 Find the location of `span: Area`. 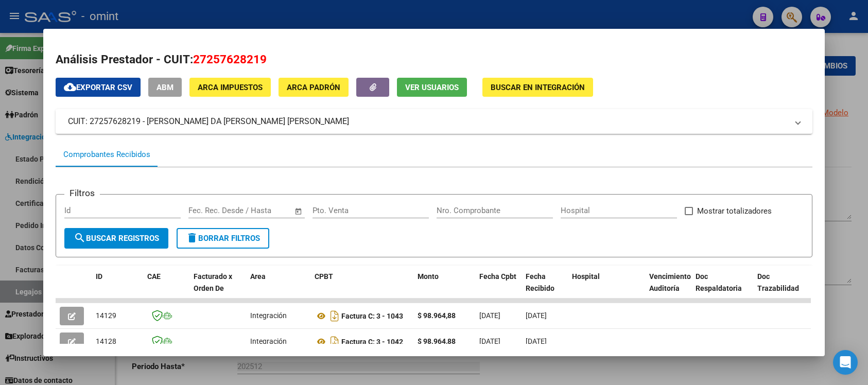

span: Area is located at coordinates (258, 276).